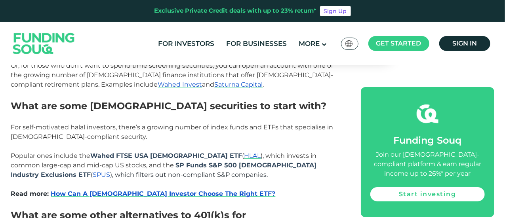  Describe the element at coordinates (172, 132) in the screenshot. I see `span: For self-motivated halal investors, there’s a growing number of index funds and ETFs that special...` at that location.